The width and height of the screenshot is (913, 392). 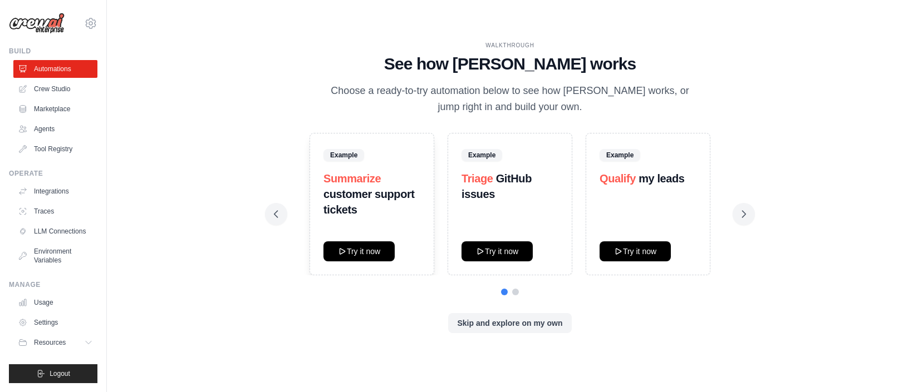 What do you see at coordinates (55, 323) in the screenshot?
I see `a: Settings` at bounding box center [55, 323].